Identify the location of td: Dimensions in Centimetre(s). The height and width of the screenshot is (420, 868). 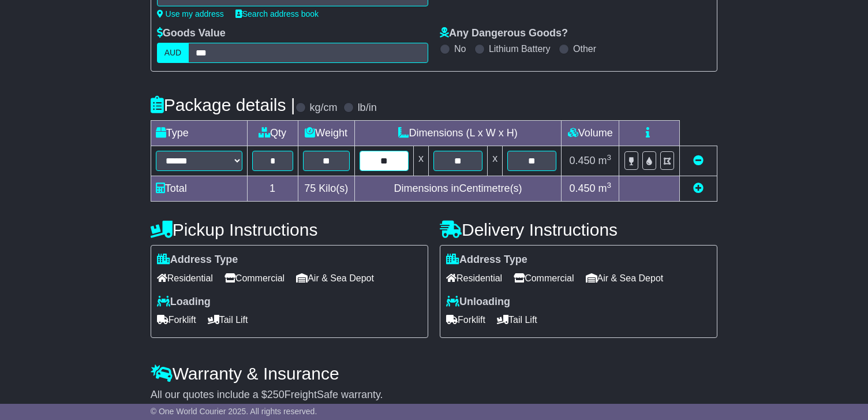
(458, 189).